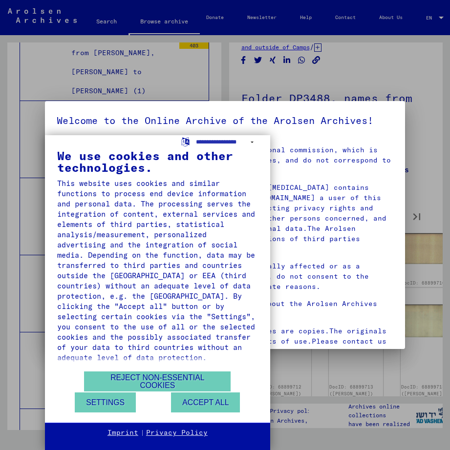 This screenshot has width=450, height=450. I want to click on button: Reject non-essential cookies, so click(157, 381).